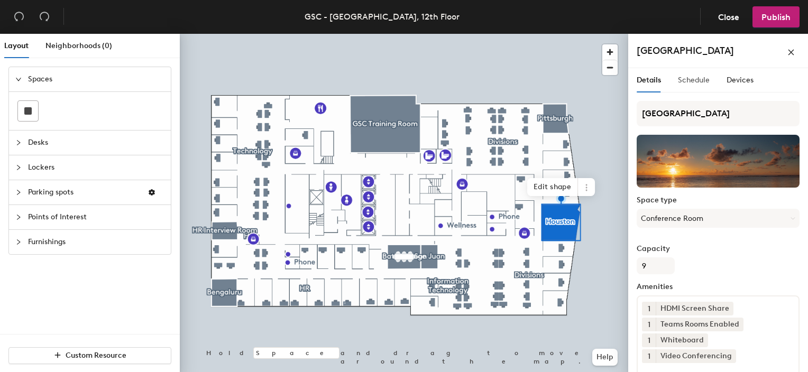 The image size is (808, 372). Describe the element at coordinates (739, 80) in the screenshot. I see `span: Devices` at that location.